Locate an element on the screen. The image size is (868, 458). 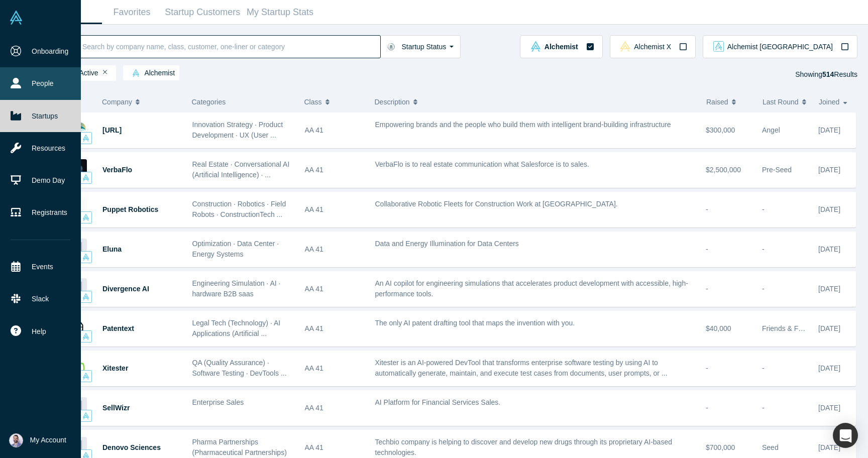
span: QA (Quality Assurance) · Software Testing · DevTools ... is located at coordinates (239, 368).